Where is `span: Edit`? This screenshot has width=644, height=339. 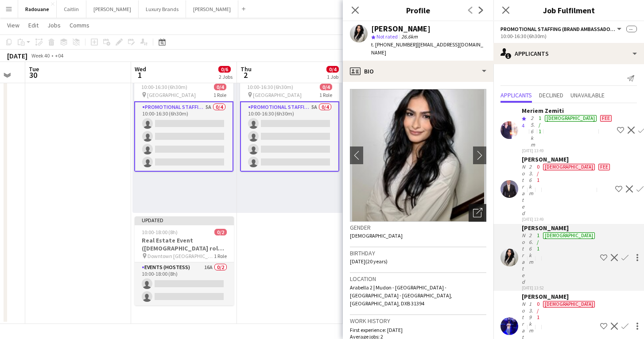
span: Edit is located at coordinates (33, 25).